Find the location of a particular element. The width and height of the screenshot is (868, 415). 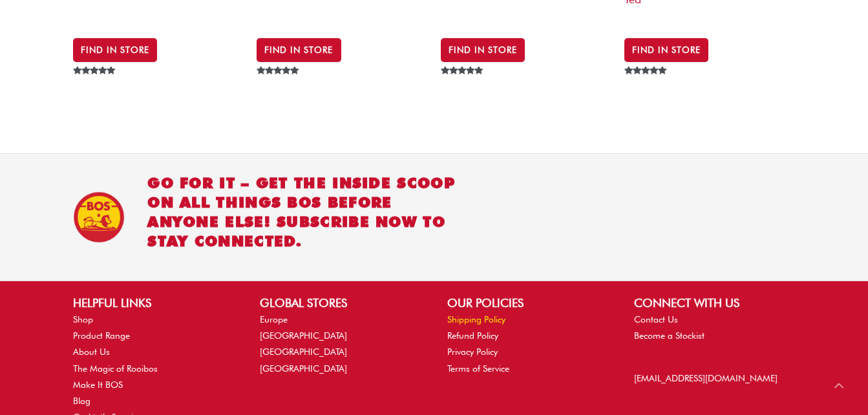

a: Blog is located at coordinates (81, 401).